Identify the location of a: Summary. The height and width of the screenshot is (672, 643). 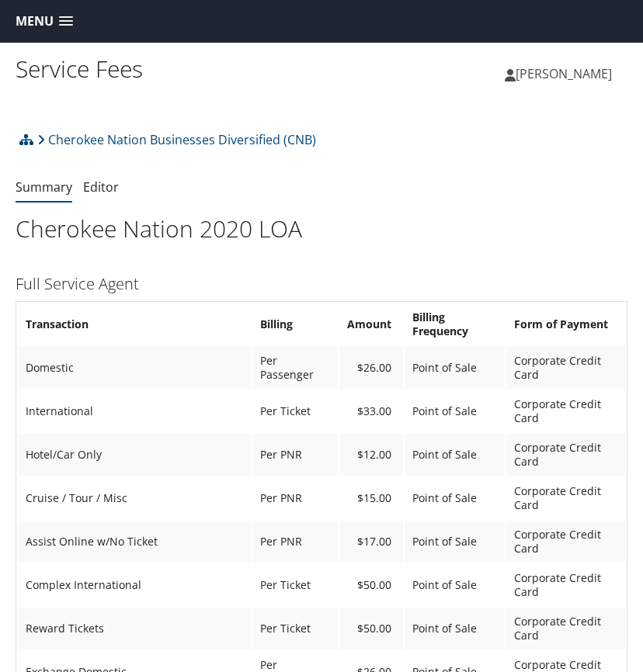
(44, 187).